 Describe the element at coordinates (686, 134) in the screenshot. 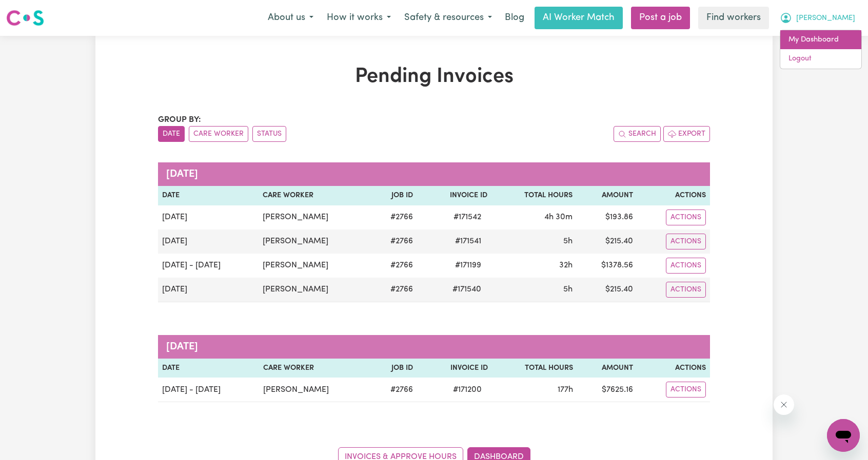

I see `button: Export` at that location.